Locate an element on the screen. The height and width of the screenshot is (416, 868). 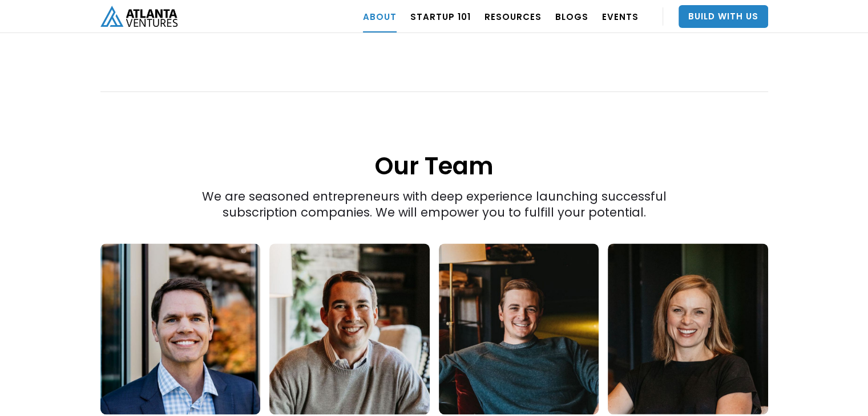
a: EVENTS is located at coordinates (620, 17).